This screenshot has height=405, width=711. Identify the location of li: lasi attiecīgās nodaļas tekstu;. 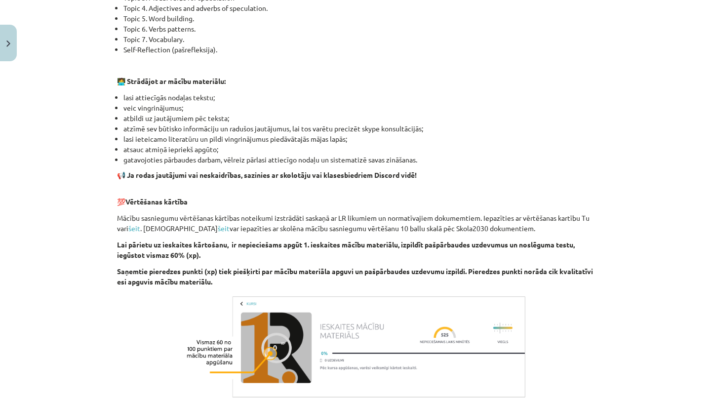
(358, 97).